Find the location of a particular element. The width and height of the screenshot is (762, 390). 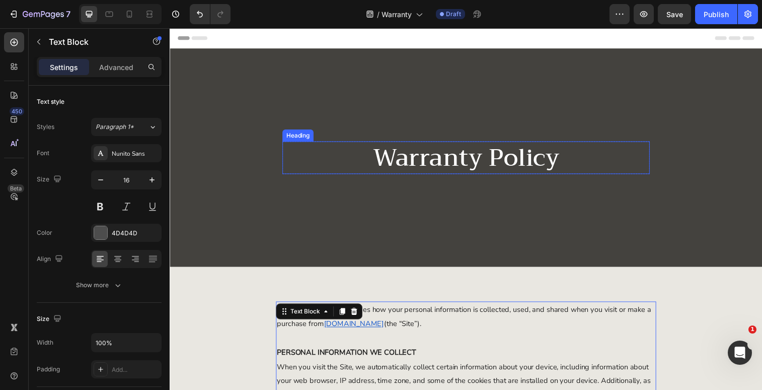

button: Publish is located at coordinates (716, 14).